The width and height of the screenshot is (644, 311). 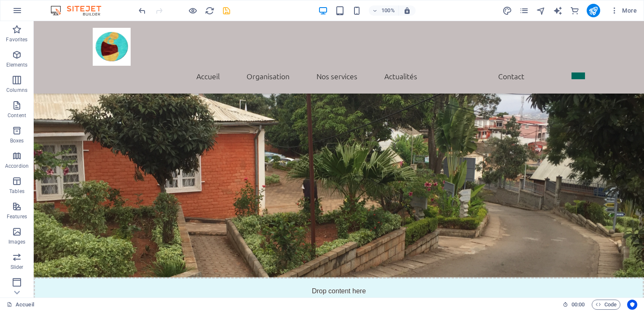 What do you see at coordinates (594, 10) in the screenshot?
I see `button: publish` at bounding box center [594, 10].